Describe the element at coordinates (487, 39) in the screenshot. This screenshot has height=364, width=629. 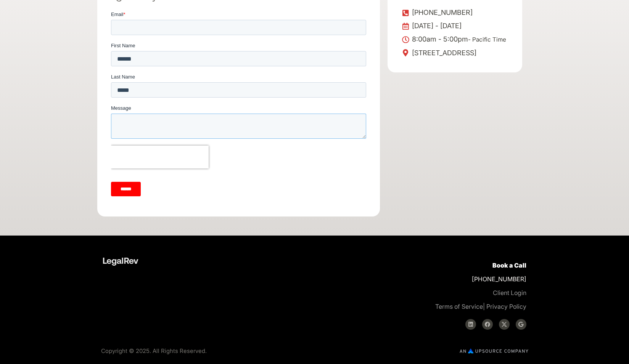
I see `span: - Pacific Time` at that location.